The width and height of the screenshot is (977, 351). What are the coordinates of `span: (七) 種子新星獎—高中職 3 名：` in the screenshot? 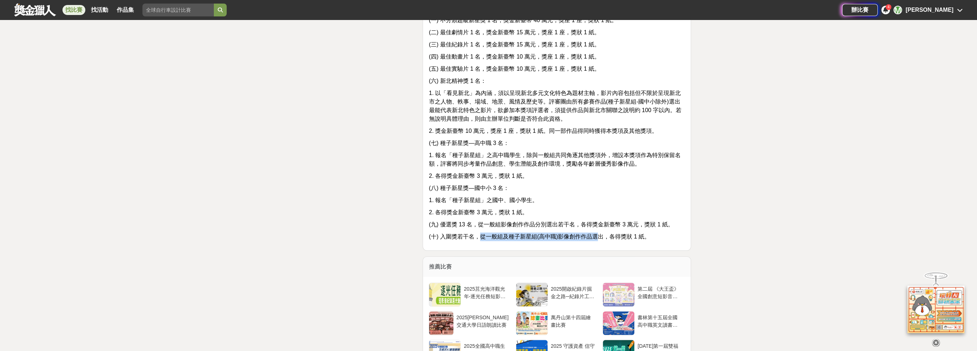 It's located at (469, 143).